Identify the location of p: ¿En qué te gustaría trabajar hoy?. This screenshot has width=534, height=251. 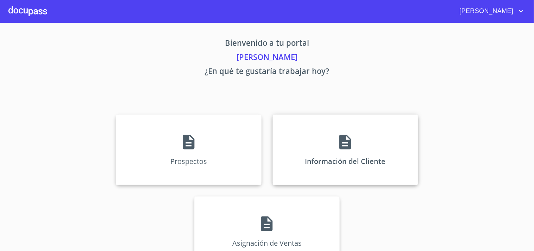
(267, 72).